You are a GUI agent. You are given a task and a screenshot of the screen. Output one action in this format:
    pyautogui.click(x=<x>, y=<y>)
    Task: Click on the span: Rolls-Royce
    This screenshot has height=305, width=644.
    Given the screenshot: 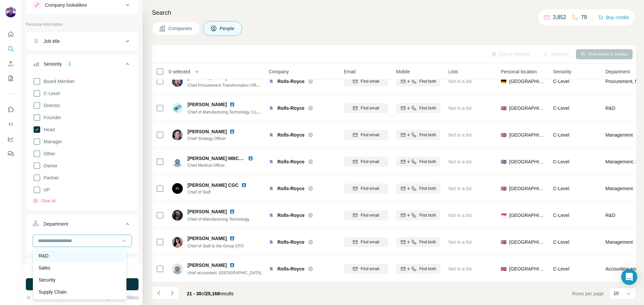 What is the action you would take?
    pyautogui.click(x=291, y=162)
    